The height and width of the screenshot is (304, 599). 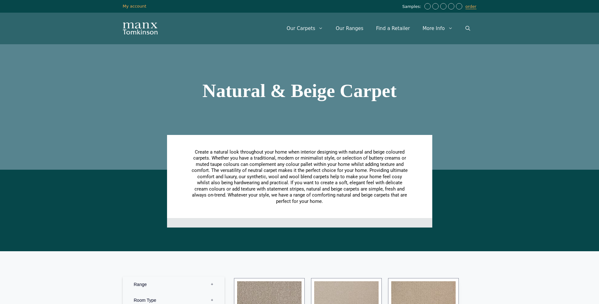 What do you see at coordinates (378, 28) in the screenshot?
I see `nav: Primary` at bounding box center [378, 28].